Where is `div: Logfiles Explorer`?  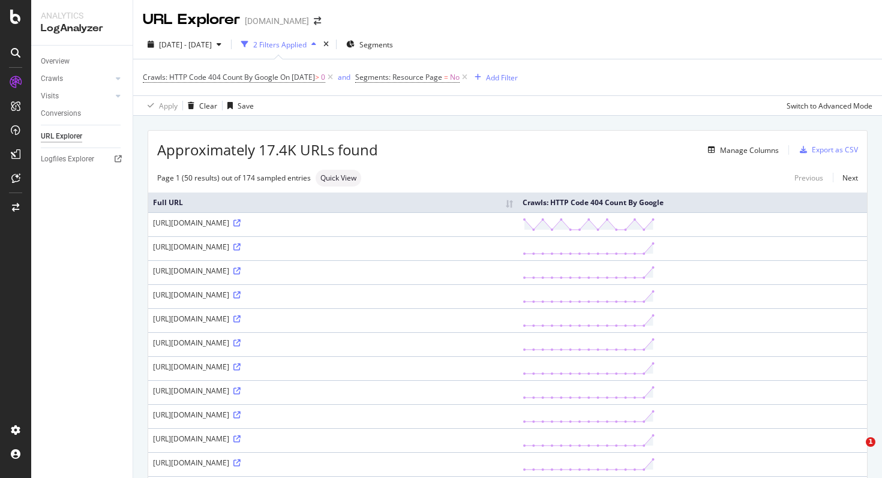
div: Logfiles Explorer is located at coordinates (67, 159).